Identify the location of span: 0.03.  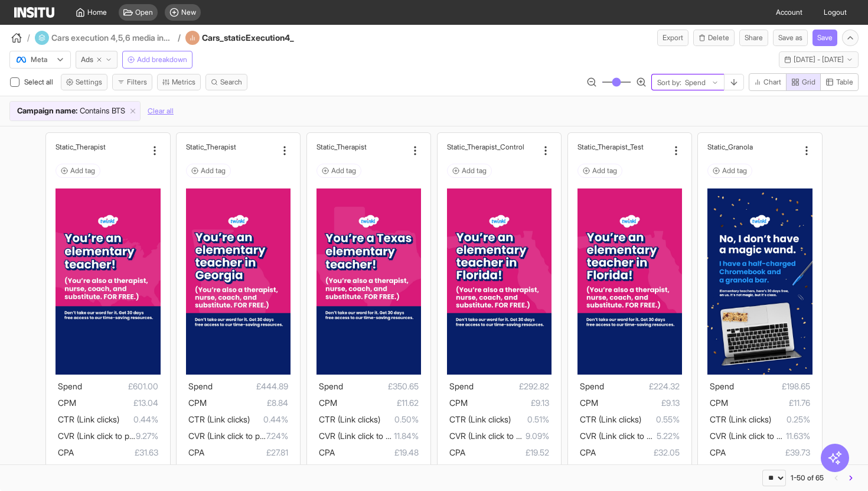
(249, 469).